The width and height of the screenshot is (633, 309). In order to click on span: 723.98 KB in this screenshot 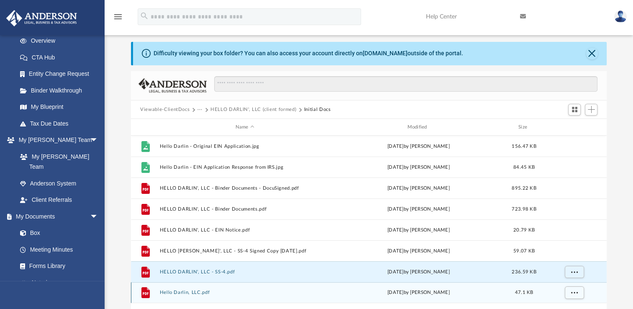, I will do `click(524, 209)`.